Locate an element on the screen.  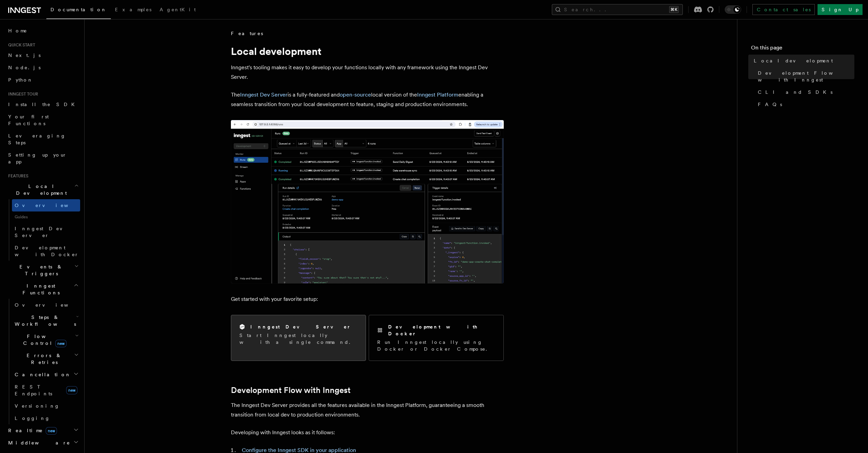
kbd: ⌘K is located at coordinates (674, 10).